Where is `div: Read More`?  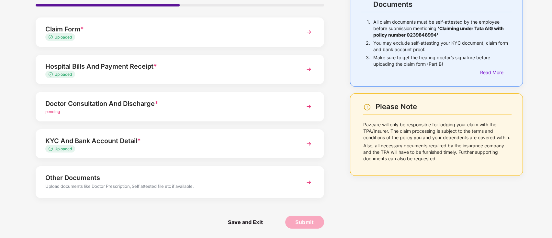 div: Read More is located at coordinates (496, 73).